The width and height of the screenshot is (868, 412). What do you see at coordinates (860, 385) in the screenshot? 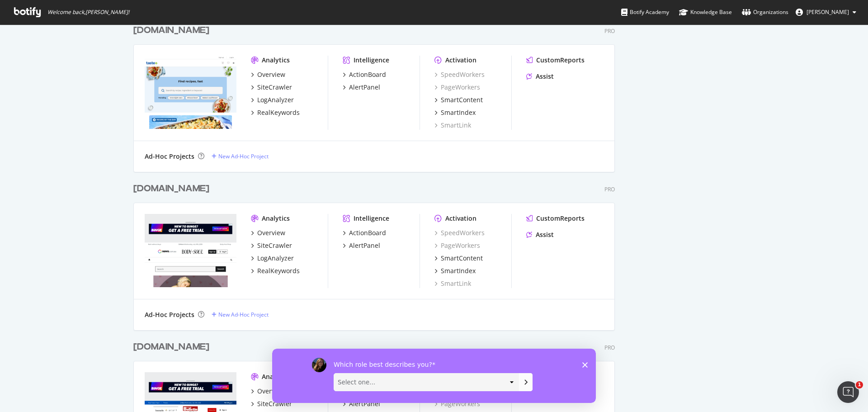
I see `span: 1` at bounding box center [860, 385].